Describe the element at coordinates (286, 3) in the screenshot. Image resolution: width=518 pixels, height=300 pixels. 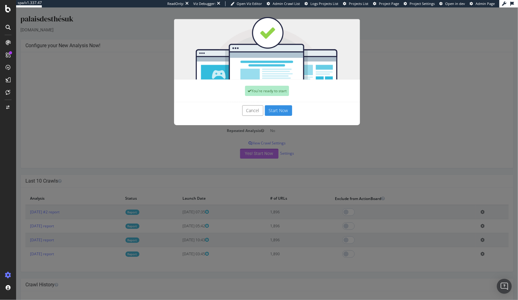
I see `span: Admin Crawl List` at that location.